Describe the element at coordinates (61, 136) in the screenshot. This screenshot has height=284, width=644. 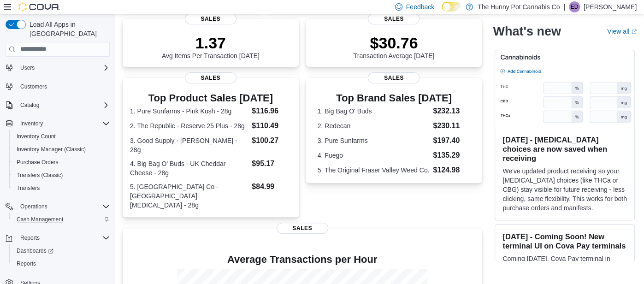
I see `button: Inventory Count` at that location.